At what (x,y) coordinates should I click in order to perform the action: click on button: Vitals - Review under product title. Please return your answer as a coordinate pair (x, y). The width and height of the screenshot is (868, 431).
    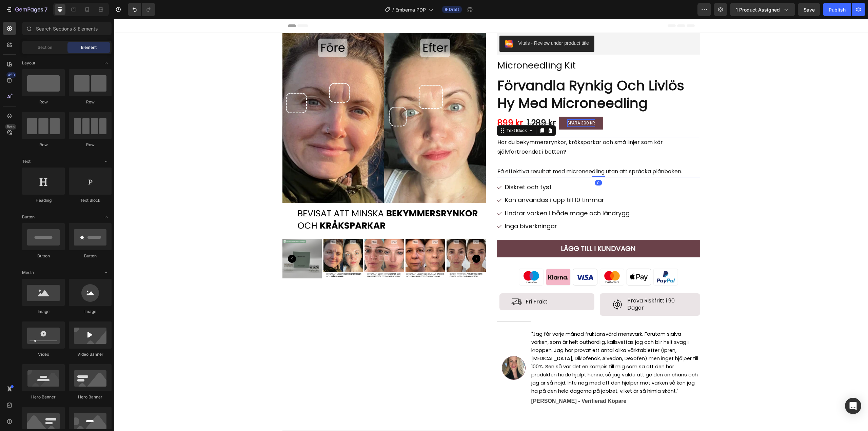
    Looking at the image, I should click on (433, 25).